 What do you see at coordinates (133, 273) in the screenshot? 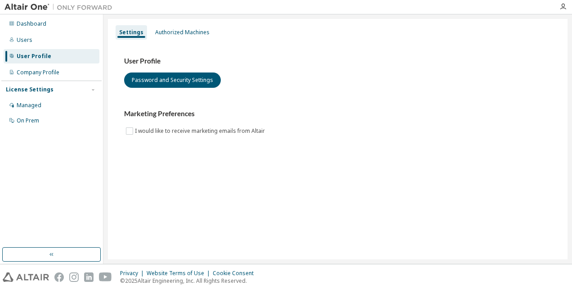
I see `div: Privacy` at bounding box center [133, 273].